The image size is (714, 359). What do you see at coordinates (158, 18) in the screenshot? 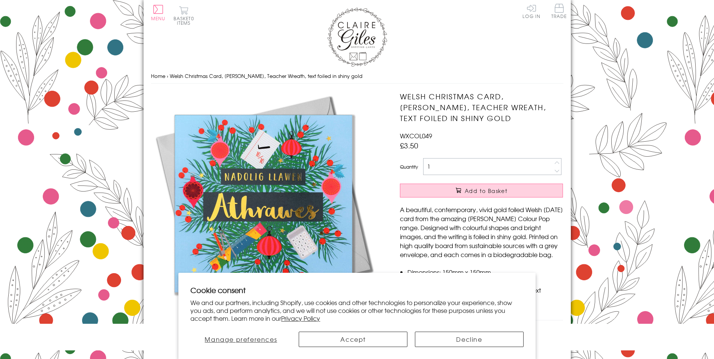
I see `span: Menu` at bounding box center [158, 18].